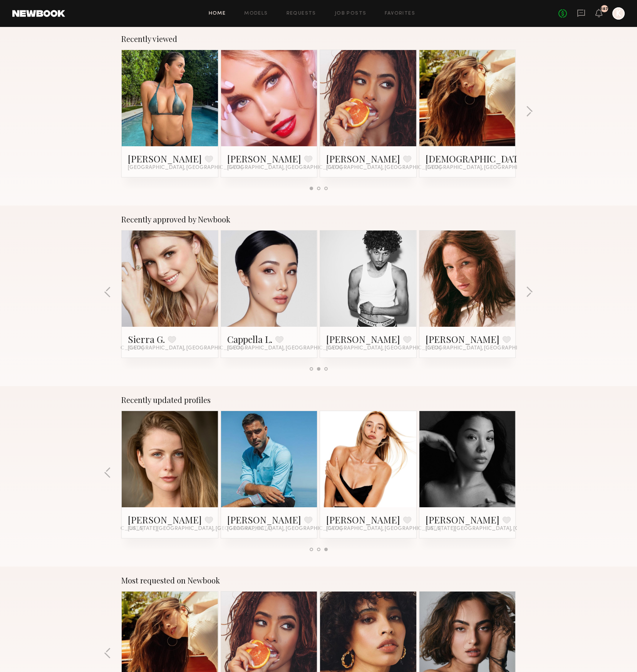  What do you see at coordinates (250, 339) in the screenshot?
I see `a: Cappella L.` at bounding box center [250, 339].